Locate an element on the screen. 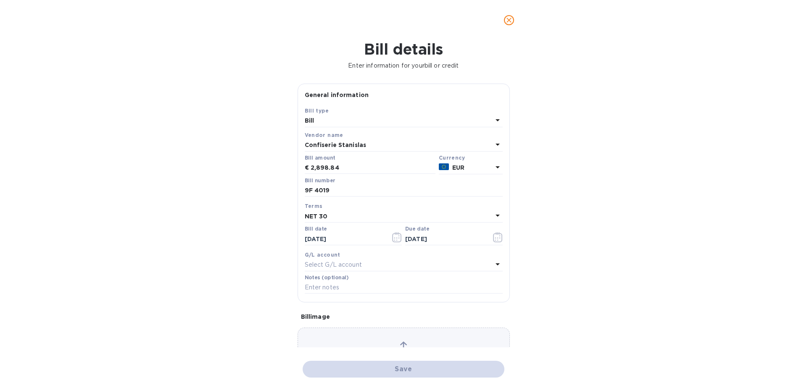  label: Notes (optional) is located at coordinates (327, 278).